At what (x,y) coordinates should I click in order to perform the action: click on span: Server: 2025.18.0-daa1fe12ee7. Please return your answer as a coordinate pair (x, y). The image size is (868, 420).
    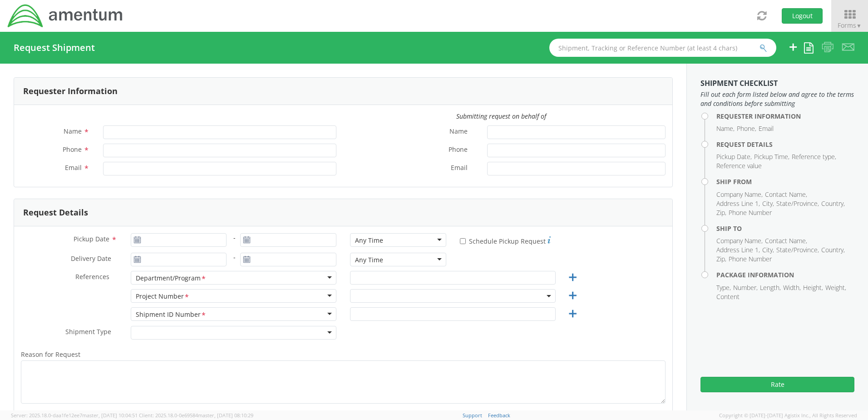
    Looking at the image, I should click on (74, 415).